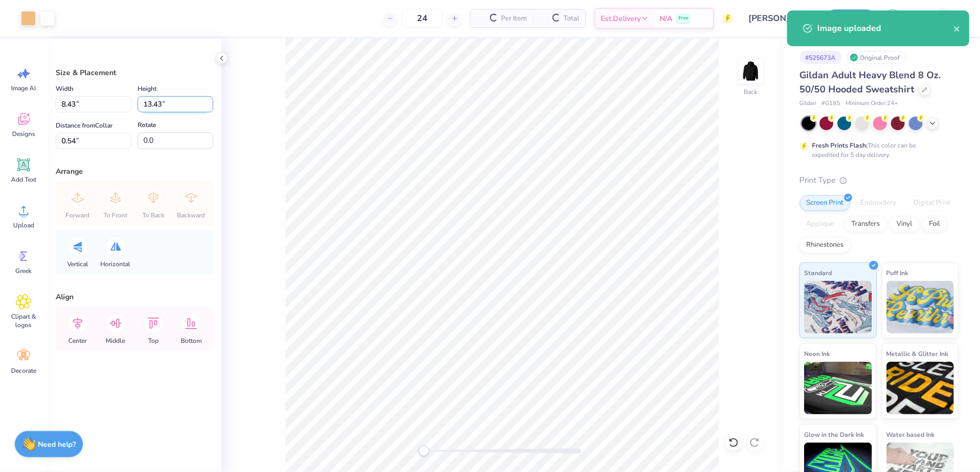 This screenshot has width=980, height=472. Describe the element at coordinates (921, 388) in the screenshot. I see `img: Metallic & Glitter Ink` at that location.